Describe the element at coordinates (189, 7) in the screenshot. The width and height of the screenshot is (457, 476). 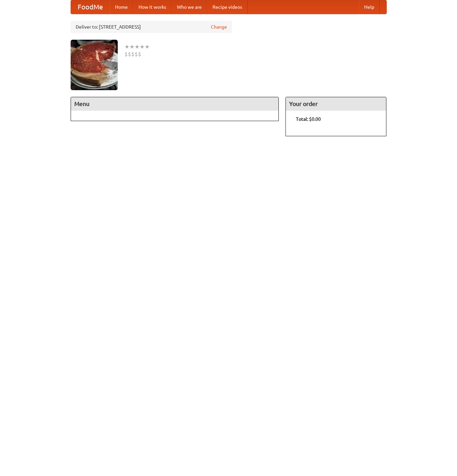
I see `a: Who we are` at that location.